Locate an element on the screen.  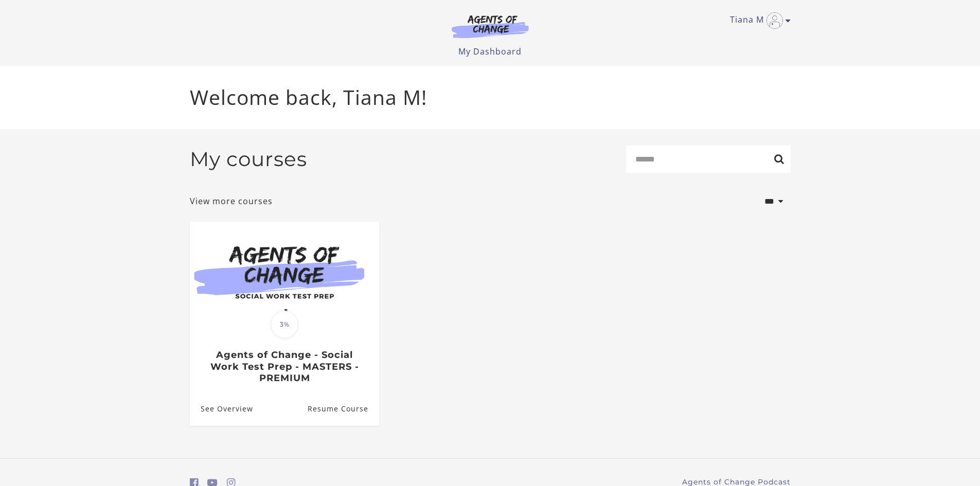
a: View more courses is located at coordinates (231, 201).